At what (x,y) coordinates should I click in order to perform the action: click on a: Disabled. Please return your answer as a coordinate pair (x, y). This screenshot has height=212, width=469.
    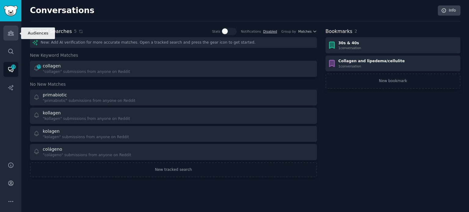
    Looking at the image, I should click on (270, 31).